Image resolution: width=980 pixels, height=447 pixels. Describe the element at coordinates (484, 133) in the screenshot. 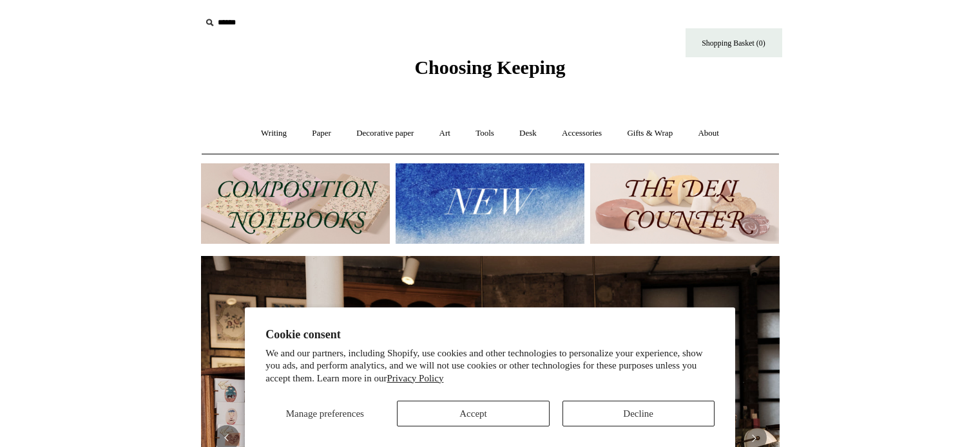

I see `a: Tools` at that location.